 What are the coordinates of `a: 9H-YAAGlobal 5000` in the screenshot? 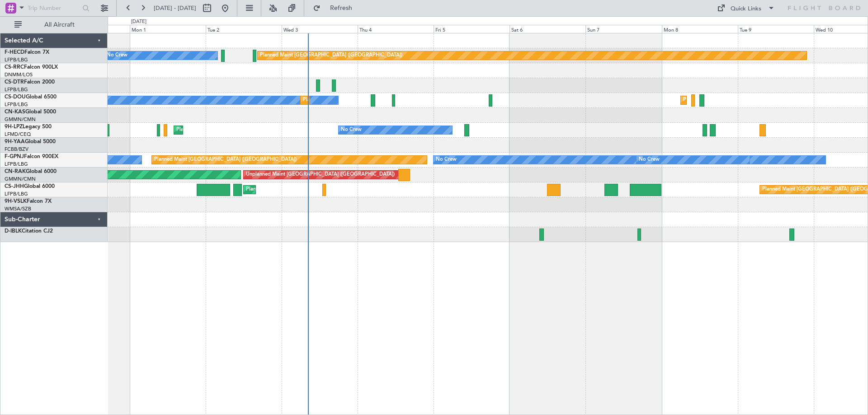 It's located at (30, 142).